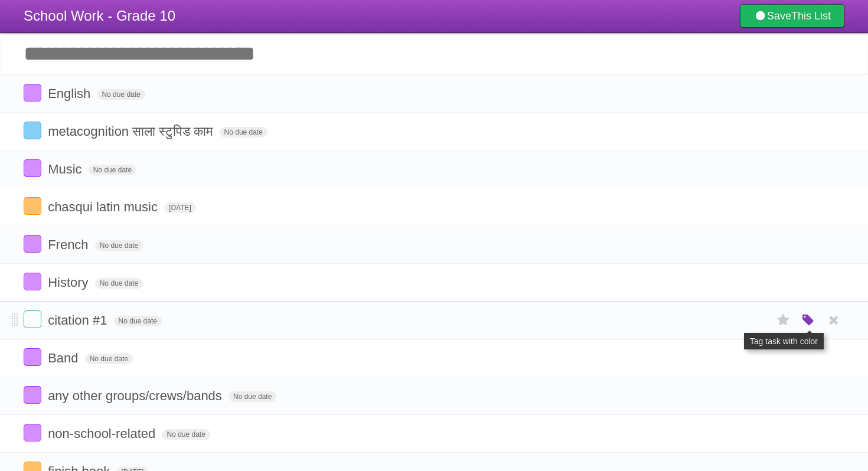 This screenshot has height=471, width=868. I want to click on span: School Work - Grade 10, so click(99, 15).